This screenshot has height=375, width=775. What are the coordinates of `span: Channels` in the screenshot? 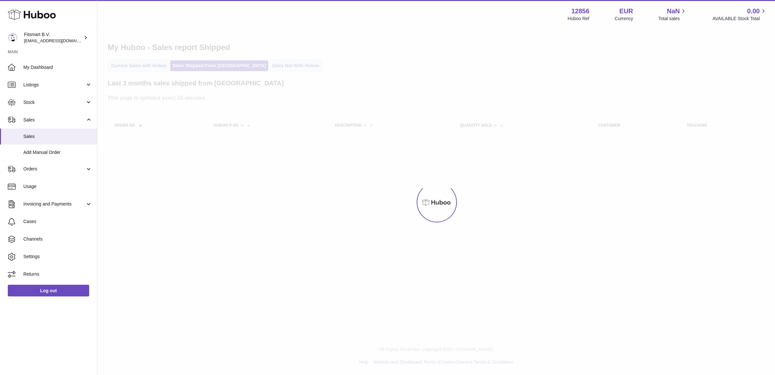 It's located at (58, 239).